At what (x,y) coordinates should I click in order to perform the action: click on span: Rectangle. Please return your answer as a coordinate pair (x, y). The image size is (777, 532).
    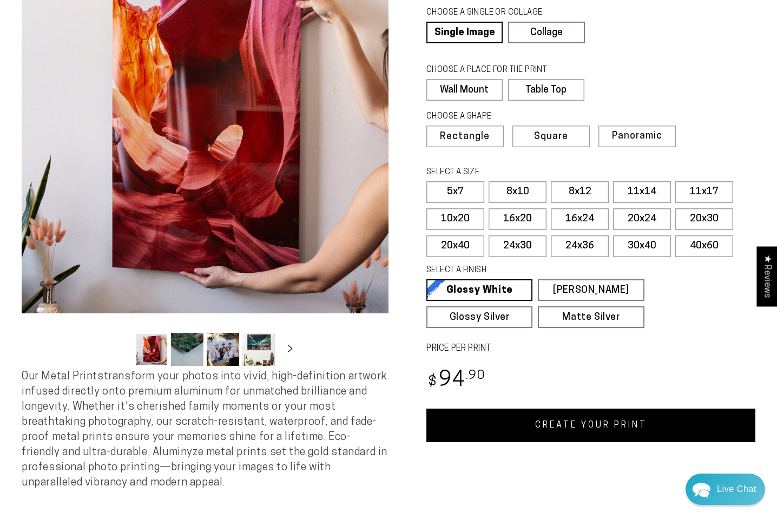
    Looking at the image, I should click on (465, 137).